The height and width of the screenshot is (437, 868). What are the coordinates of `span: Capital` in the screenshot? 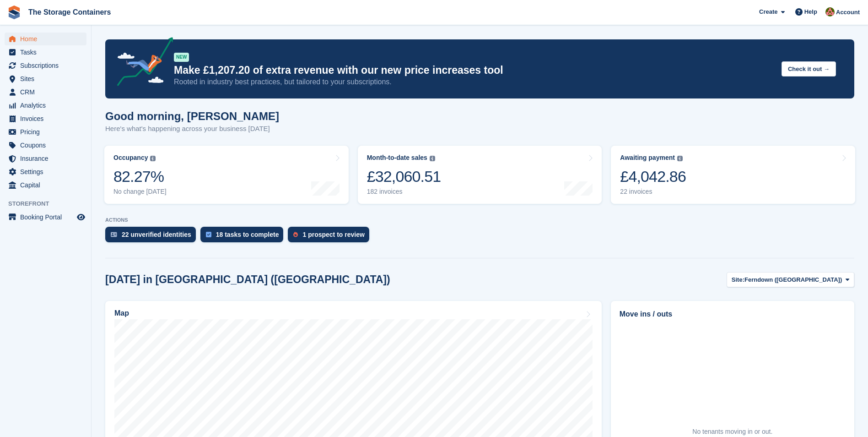 It's located at (47, 185).